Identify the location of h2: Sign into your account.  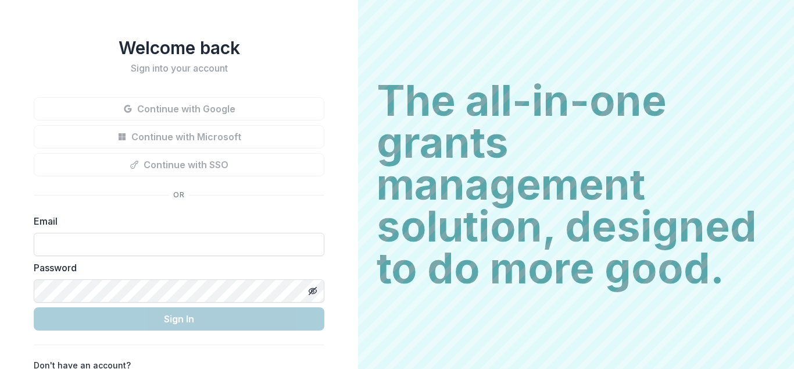
(179, 68).